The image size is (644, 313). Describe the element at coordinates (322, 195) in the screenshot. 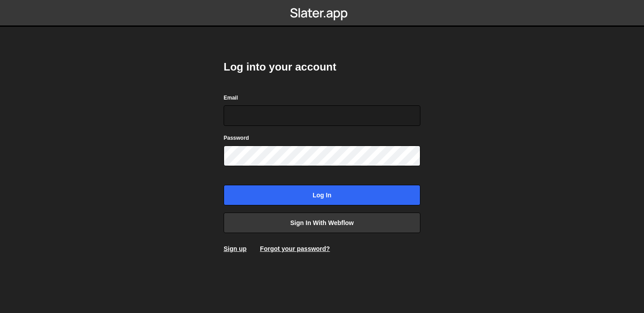

I see `input: Log in` at that location.